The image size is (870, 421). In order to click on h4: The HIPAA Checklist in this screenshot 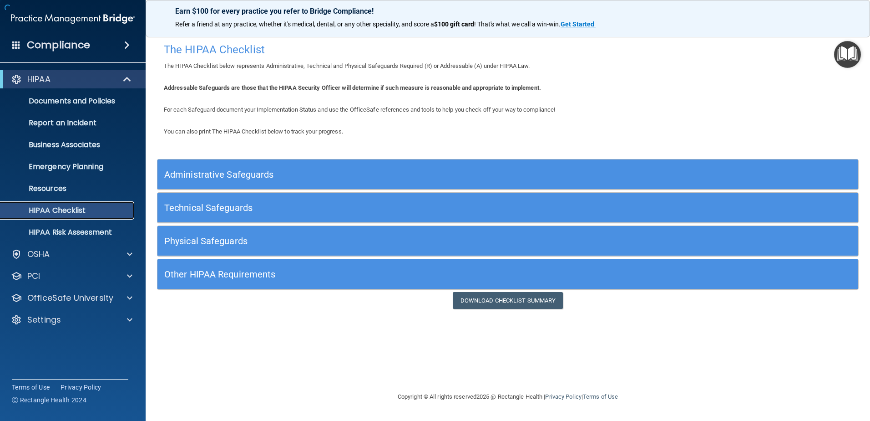, I will do `click(508, 50)`.